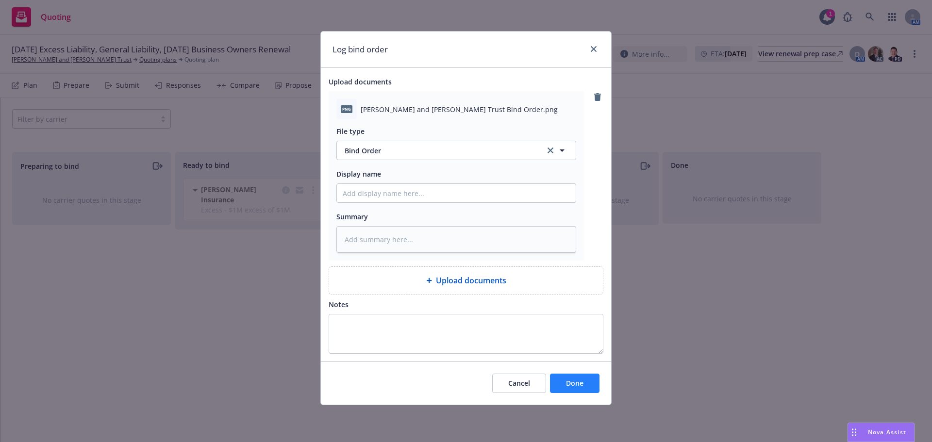 Image resolution: width=932 pixels, height=442 pixels. What do you see at coordinates (440, 151) in the screenshot?
I see `span: Bind Order` at bounding box center [440, 151].